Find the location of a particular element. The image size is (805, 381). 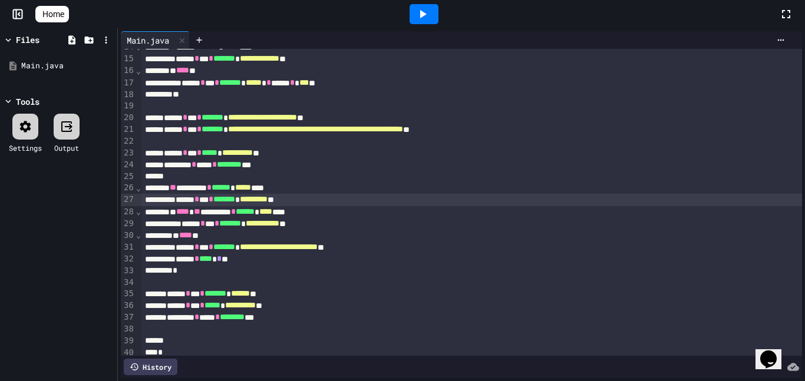

div: 38 is located at coordinates (128, 330).